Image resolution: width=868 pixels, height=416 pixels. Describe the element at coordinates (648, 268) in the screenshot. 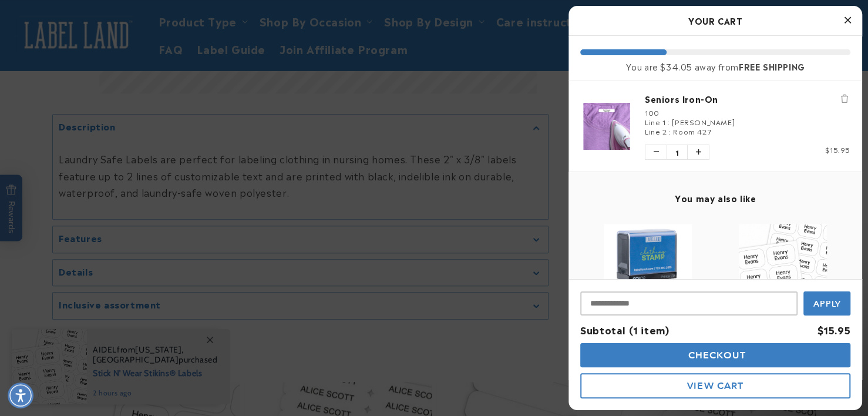

I see `img: Clothing Stamp - Label Land` at that location.